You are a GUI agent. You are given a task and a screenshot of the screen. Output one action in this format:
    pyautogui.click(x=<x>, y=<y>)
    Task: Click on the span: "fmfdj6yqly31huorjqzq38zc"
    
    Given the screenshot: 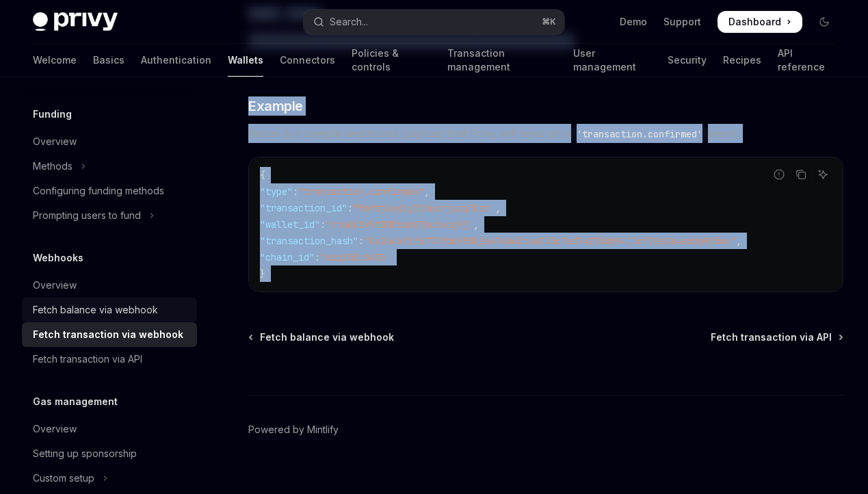 What is the action you would take?
    pyautogui.click(x=424, y=209)
    